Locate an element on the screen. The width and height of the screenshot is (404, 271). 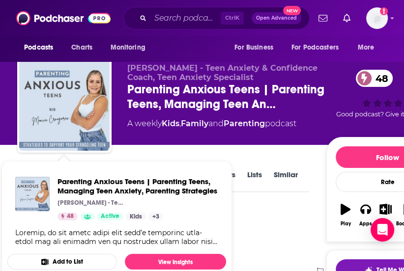
a: Active is located at coordinates (110, 217).